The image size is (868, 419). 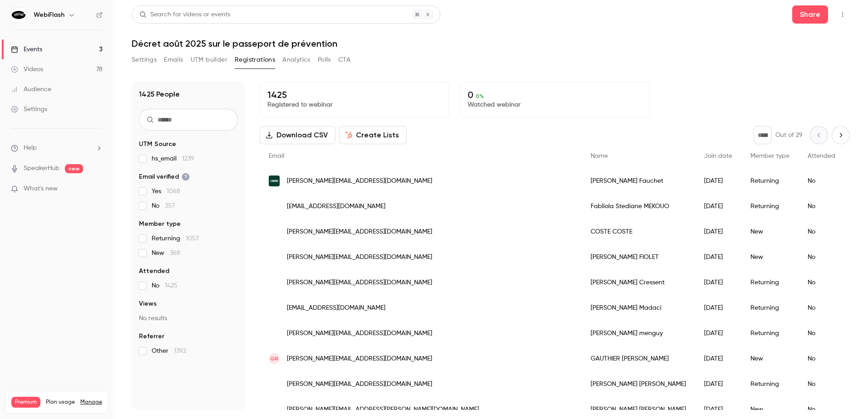 What do you see at coordinates (189, 319) in the screenshot?
I see `p: No results` at bounding box center [189, 319].